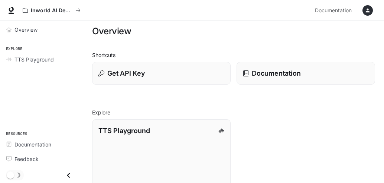 The height and width of the screenshot is (183, 384). I want to click on h2: Shortcuts, so click(234, 55).